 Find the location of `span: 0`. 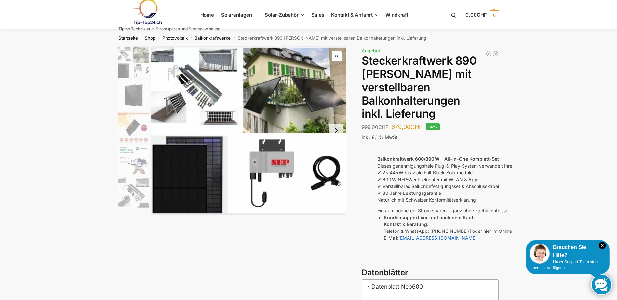

span: 0 is located at coordinates (494, 15).